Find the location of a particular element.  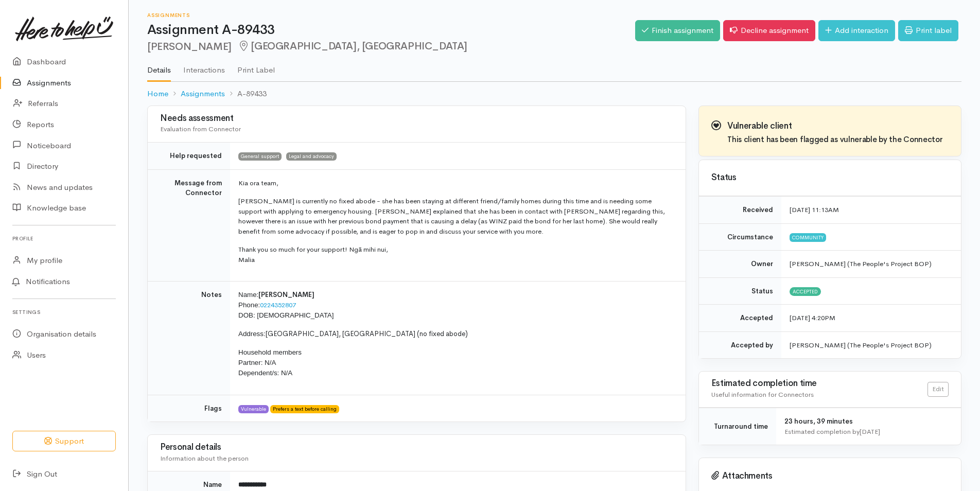

td: Accepted is located at coordinates (740, 318).